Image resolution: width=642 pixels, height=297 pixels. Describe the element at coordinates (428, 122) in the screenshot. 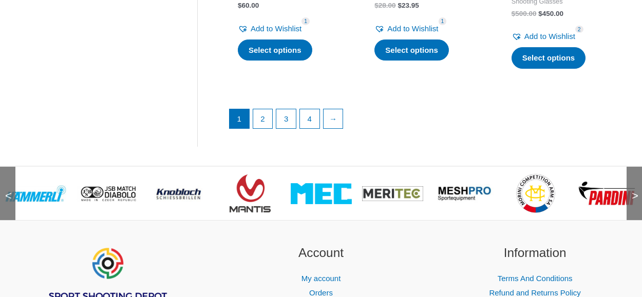

I see `nav: Product Pagination` at that location.